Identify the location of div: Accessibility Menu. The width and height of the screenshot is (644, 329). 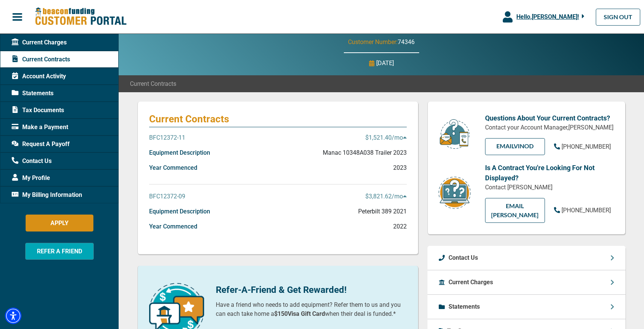
(14, 315).